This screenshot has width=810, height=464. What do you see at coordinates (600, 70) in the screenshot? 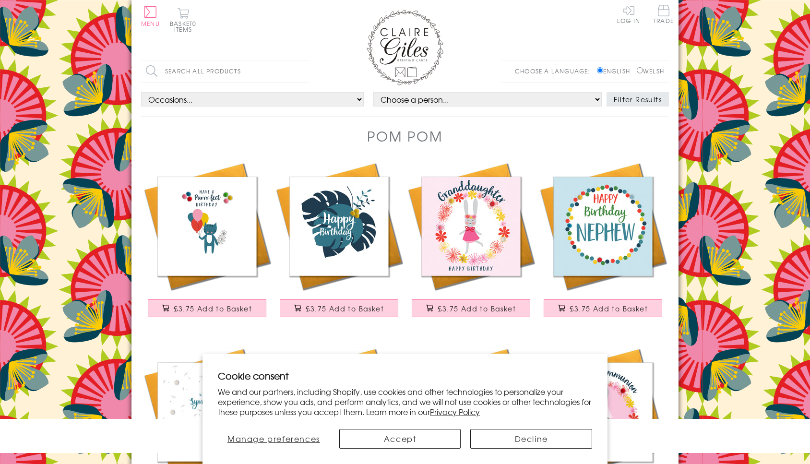
I see `input: English` at bounding box center [600, 70].